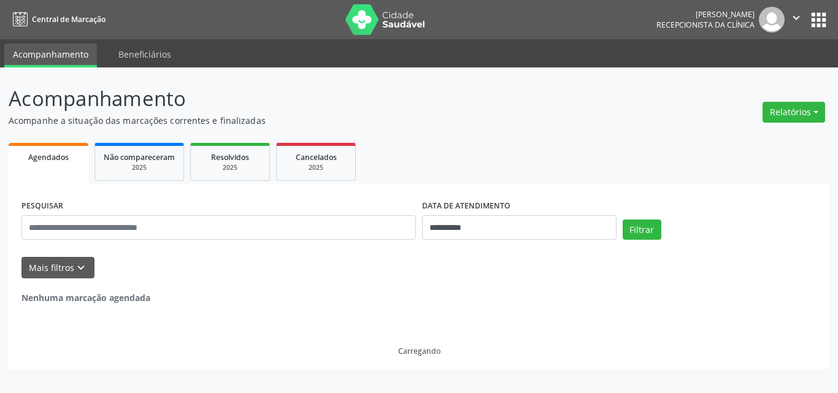  Describe the element at coordinates (296, 120) in the screenshot. I see `p: Acompanhe a situação das marcações correntes e finalizadas` at that location.